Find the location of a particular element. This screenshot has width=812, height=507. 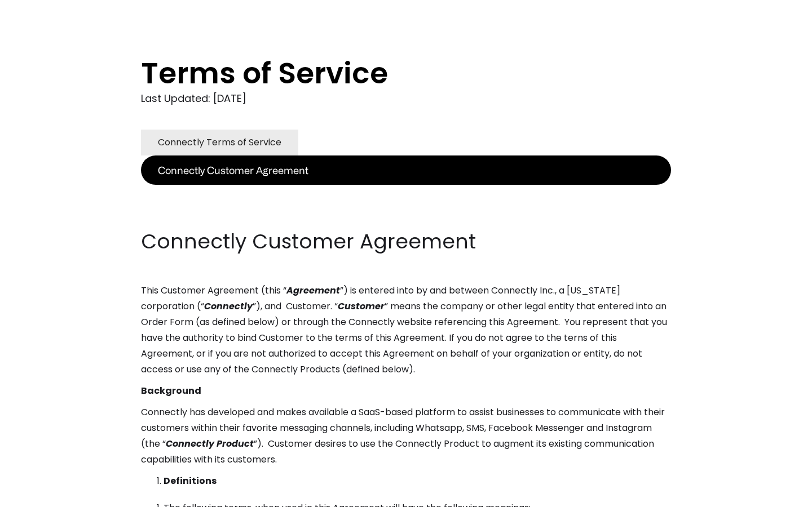

p: Connectly has developed and makes available a SaaS-based platform to assist businesses to communi... is located at coordinates (406, 436).